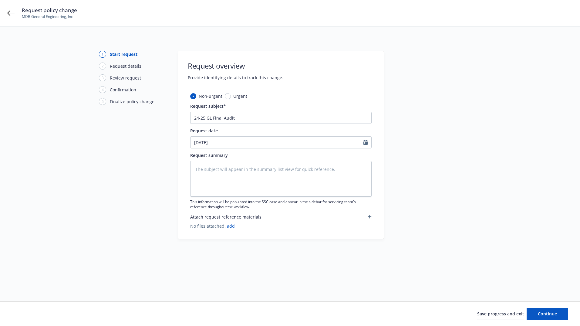  I want to click on span: Save progress and exit, so click(500, 313).